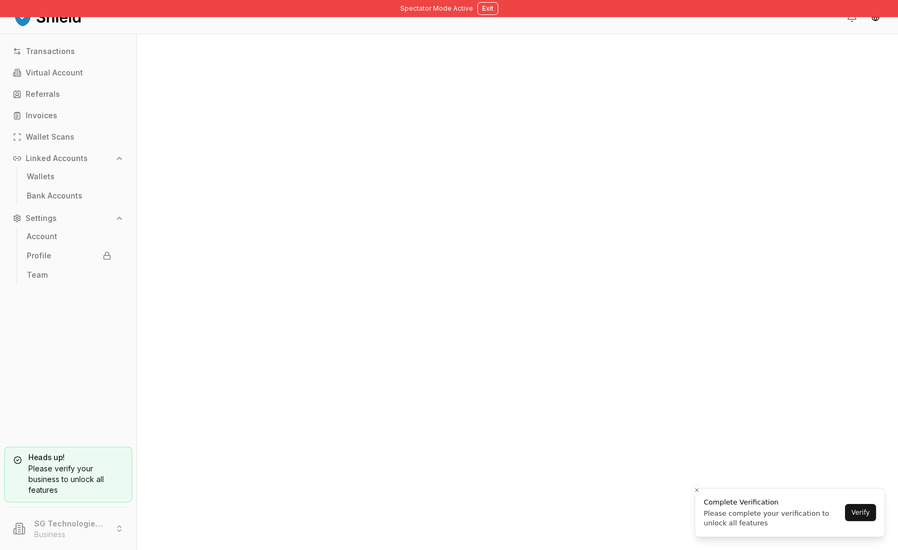 The image size is (898, 550). What do you see at coordinates (69, 196) in the screenshot?
I see `a: Bank Accounts` at bounding box center [69, 196].